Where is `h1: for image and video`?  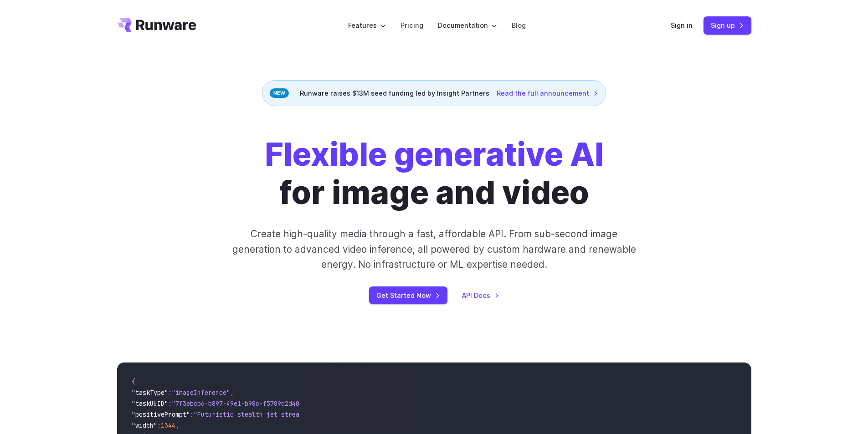 h1: for image and video is located at coordinates (434, 174).